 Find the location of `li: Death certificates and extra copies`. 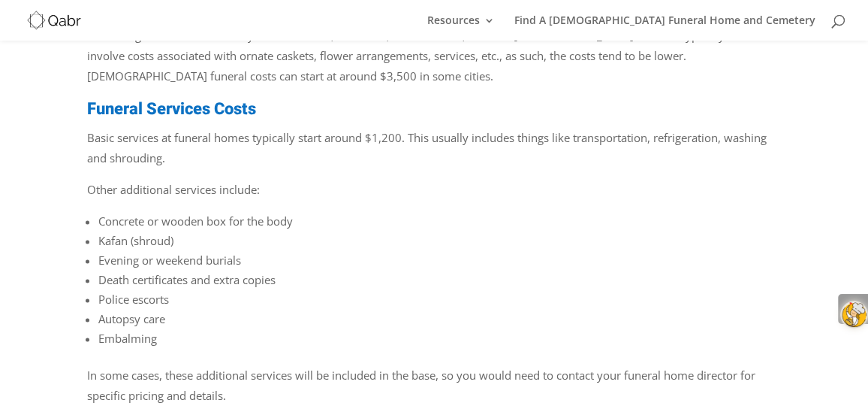

li: Death certificates and extra copies is located at coordinates (441, 280).